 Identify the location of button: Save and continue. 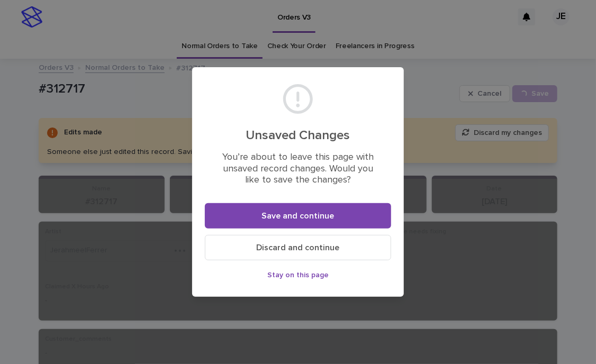
(298, 216).